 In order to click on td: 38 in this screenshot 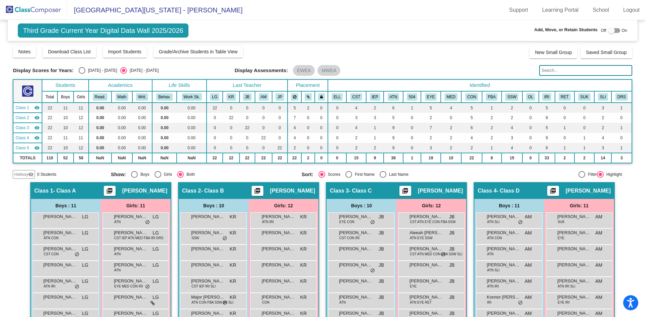, I will do `click(393, 158)`.